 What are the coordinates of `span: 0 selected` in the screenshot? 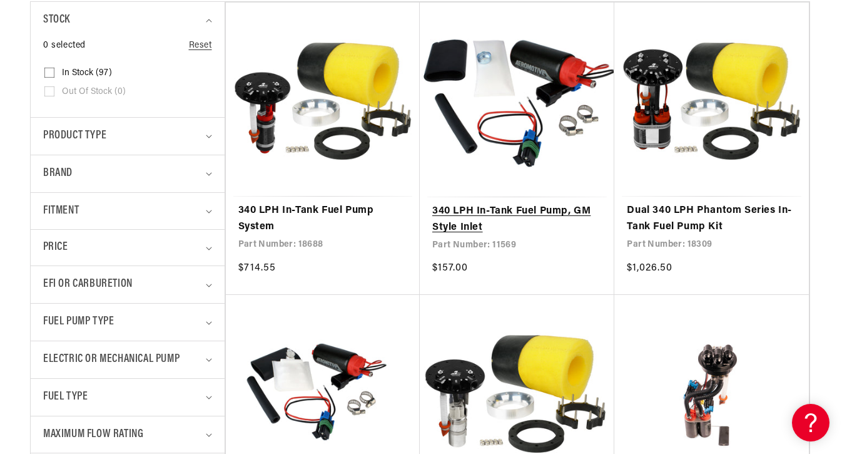 It's located at (64, 46).